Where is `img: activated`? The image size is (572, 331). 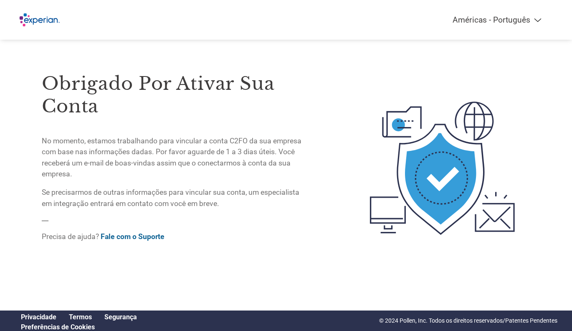
img: activated is located at coordinates (442, 168).